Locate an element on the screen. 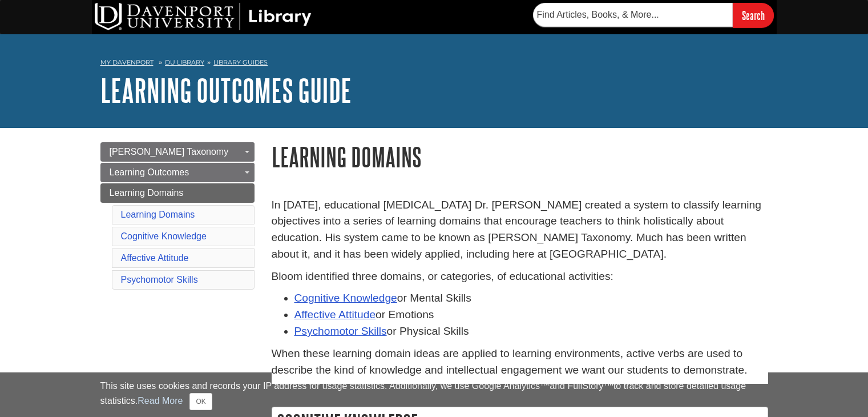 The image size is (868, 417). p: Bloom identified three domains, or categories, of educational activities: is located at coordinates (520, 277).